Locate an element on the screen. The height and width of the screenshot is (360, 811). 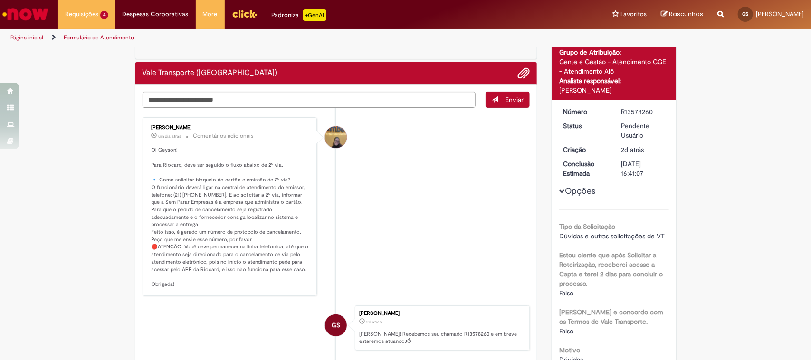
b: Motivo is located at coordinates (570, 350).